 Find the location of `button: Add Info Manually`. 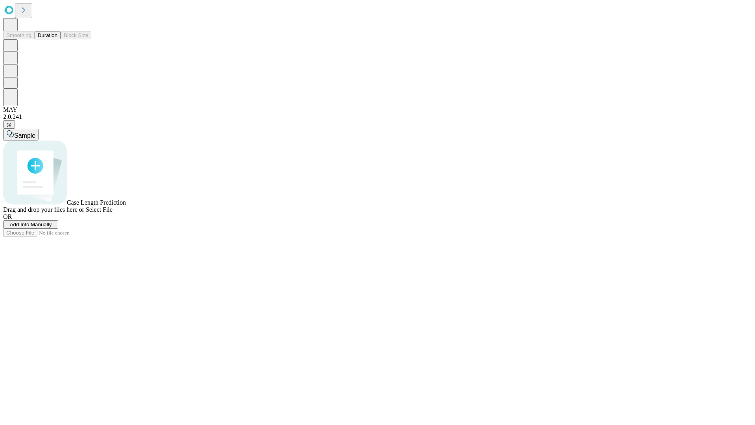

button: Add Info Manually is located at coordinates (31, 224).